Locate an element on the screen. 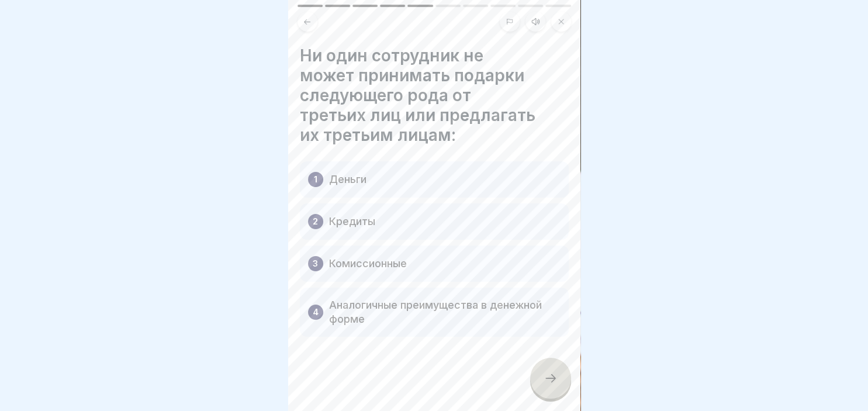  p: Комиссионные is located at coordinates (368, 263).